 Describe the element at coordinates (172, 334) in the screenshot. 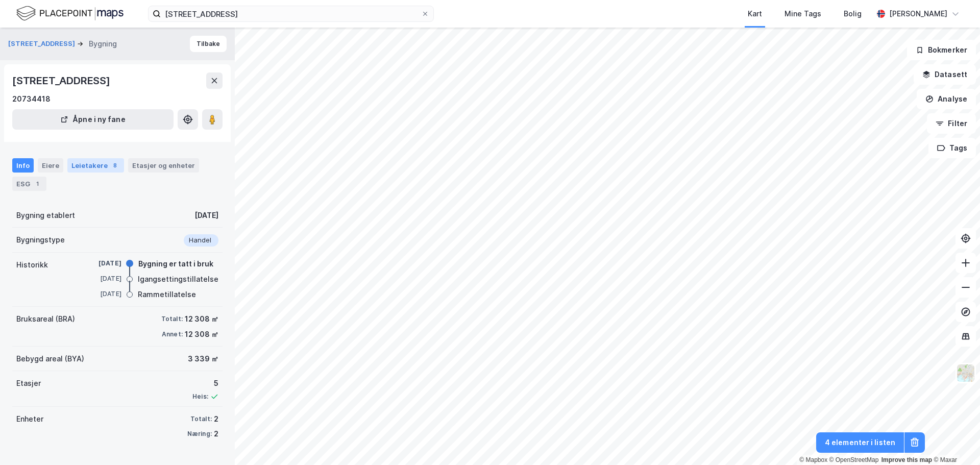

I see `div: Annet:` at that location.